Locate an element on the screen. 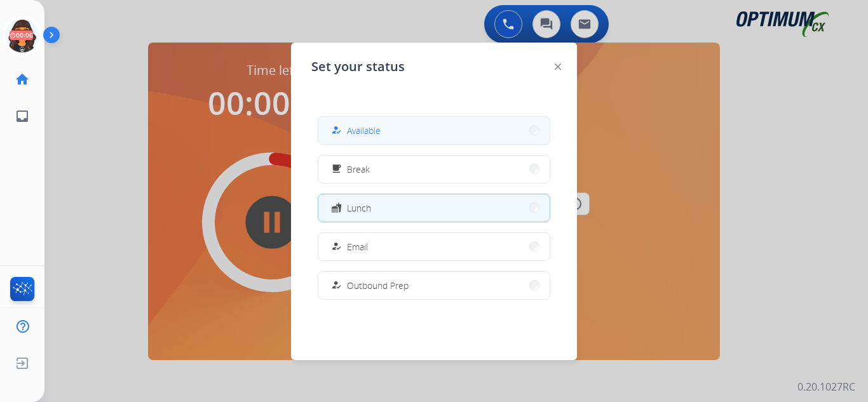  mat-icon: fastfood is located at coordinates (337, 208).